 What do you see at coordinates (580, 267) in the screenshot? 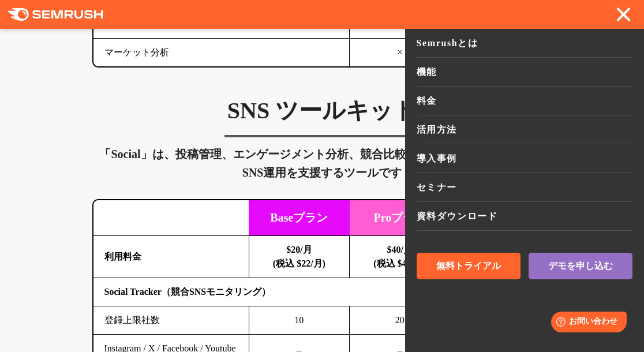
I see `span: デモを申し込む` at bounding box center [580, 267].